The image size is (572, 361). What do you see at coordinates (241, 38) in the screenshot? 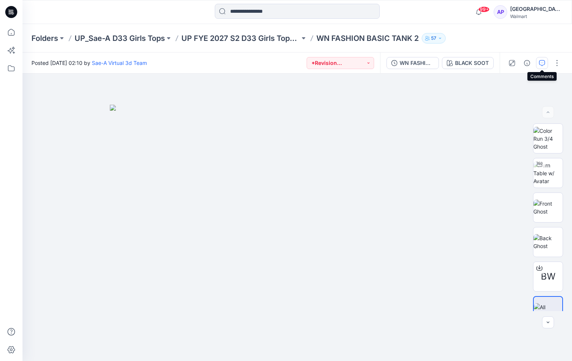
I see `a: UP FYE 2027 S2 D33 Girls Tops Sae-A` at bounding box center [241, 38].